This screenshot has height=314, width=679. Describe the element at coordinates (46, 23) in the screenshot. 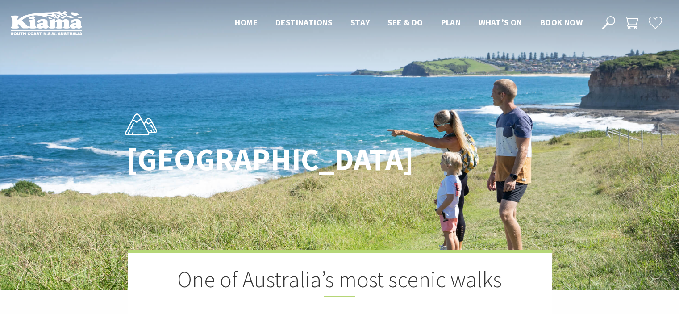

I see `img: Kiama Logo` at that location.